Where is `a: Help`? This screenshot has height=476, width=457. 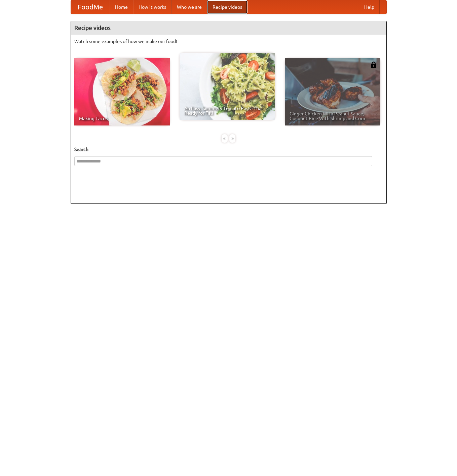
a: Help is located at coordinates (369, 7).